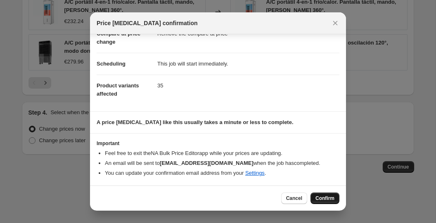 The height and width of the screenshot is (223, 436). Describe the element at coordinates (111, 64) in the screenshot. I see `span: Scheduling` at that location.